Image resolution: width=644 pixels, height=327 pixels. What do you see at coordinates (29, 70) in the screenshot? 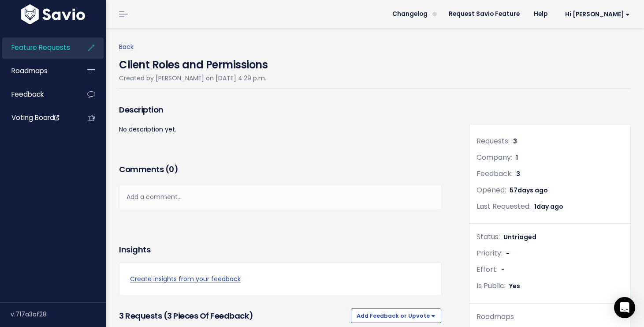
I see `span: Roadmaps` at bounding box center [29, 70].